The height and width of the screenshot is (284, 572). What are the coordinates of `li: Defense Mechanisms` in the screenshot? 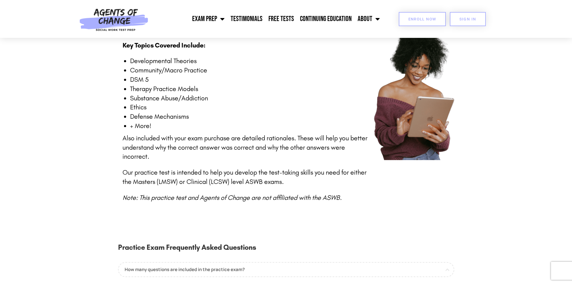 It's located at (251, 117).